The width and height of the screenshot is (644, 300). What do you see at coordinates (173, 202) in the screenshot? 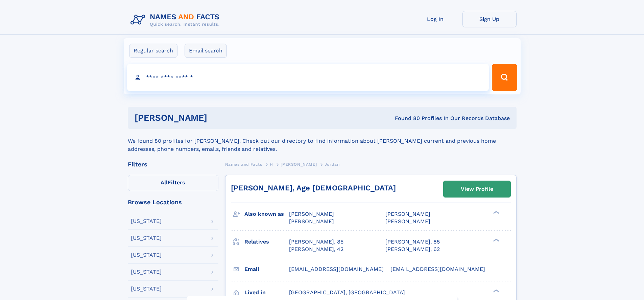
I see `div: Browse Locations` at bounding box center [173, 202].